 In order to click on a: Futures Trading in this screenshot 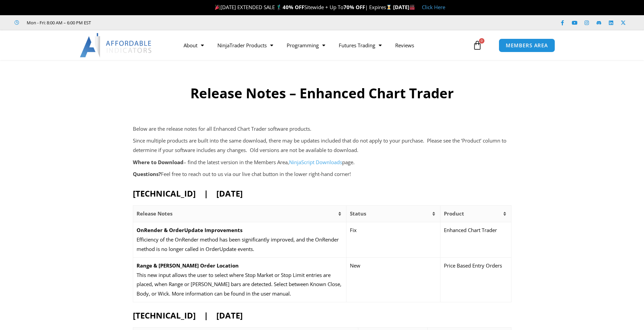, I will do `click(360, 45)`.